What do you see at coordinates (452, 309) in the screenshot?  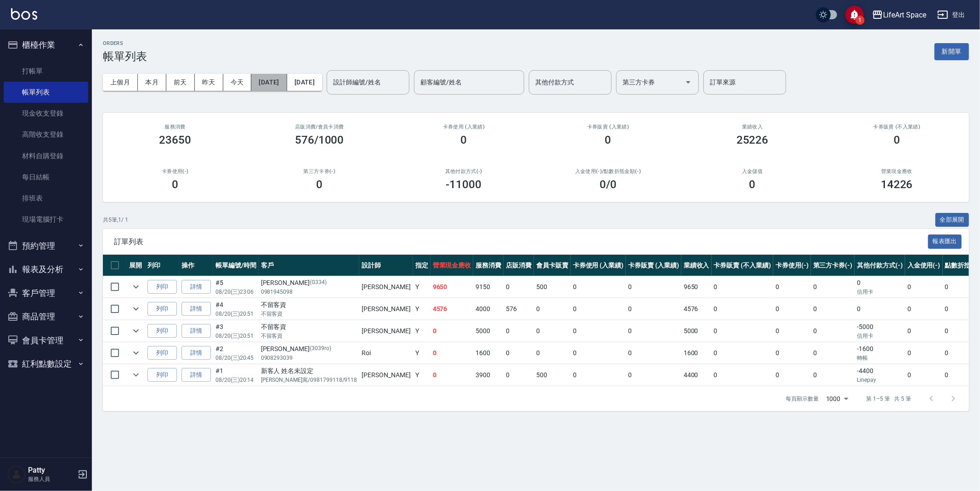 I see `td: 4576` at bounding box center [452, 309].